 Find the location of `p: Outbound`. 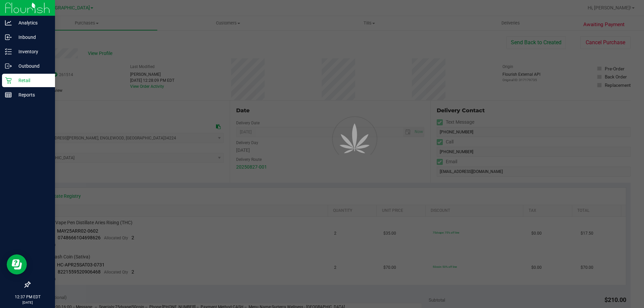

p: Outbound is located at coordinates (32, 66).